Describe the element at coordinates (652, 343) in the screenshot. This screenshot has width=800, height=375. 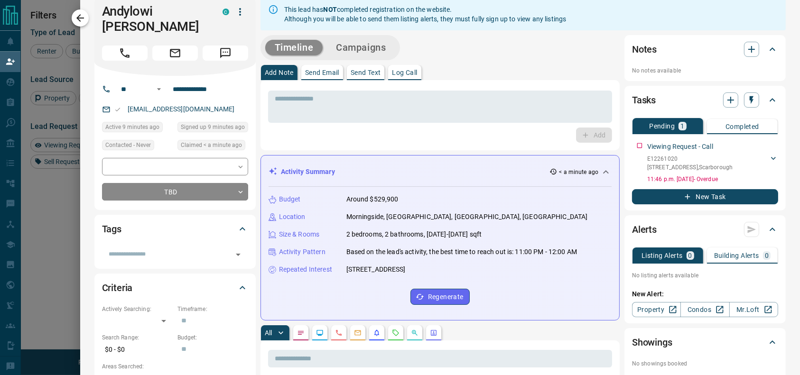
I see `h2: Showings` at that location.